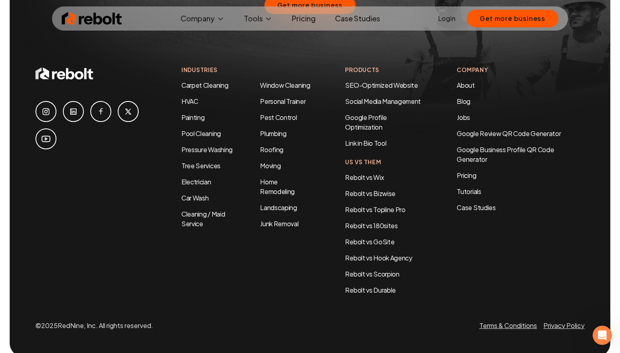 Image resolution: width=620 pixels, height=353 pixels. Describe the element at coordinates (205, 85) in the screenshot. I see `a: Carpet Cleaning` at that location.